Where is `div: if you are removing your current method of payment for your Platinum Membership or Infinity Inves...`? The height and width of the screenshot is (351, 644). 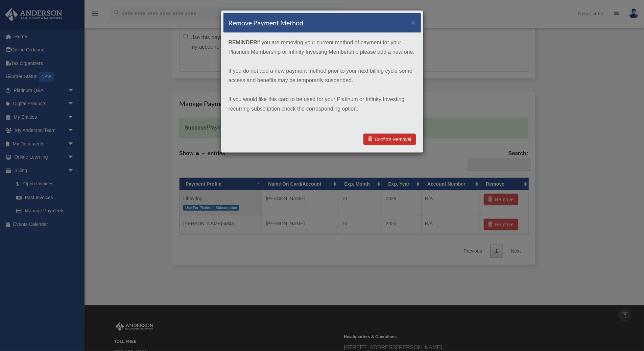 div: if you are removing your current method of payment for your Platinum Membership or Infinity Inves... is located at coordinates (322, 80).